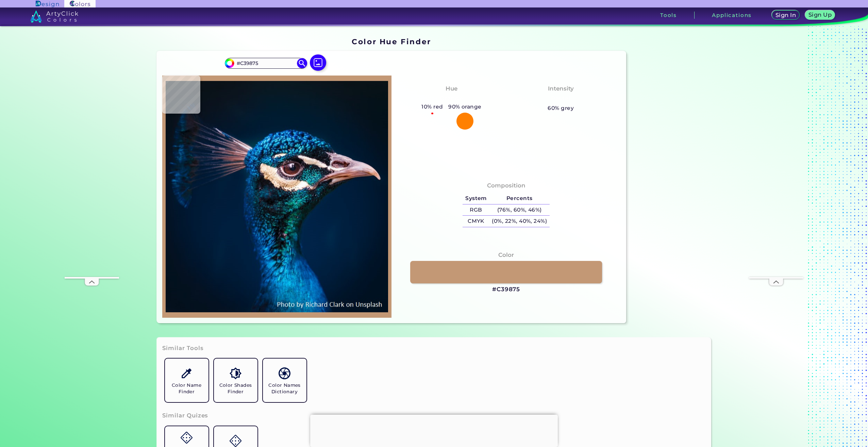 The height and width of the screenshot is (447, 868). I want to click on input: type color.., so click(266, 63).